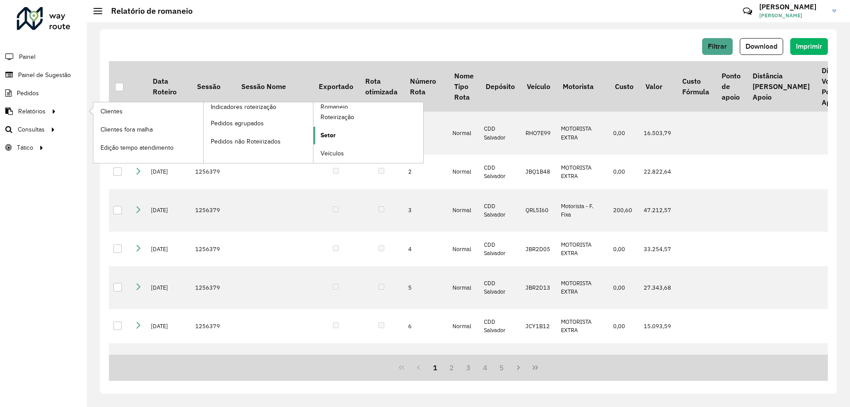 The height and width of the screenshot is (407, 850). Describe the element at coordinates (657, 326) in the screenshot. I see `td: 15.093,59` at that location.